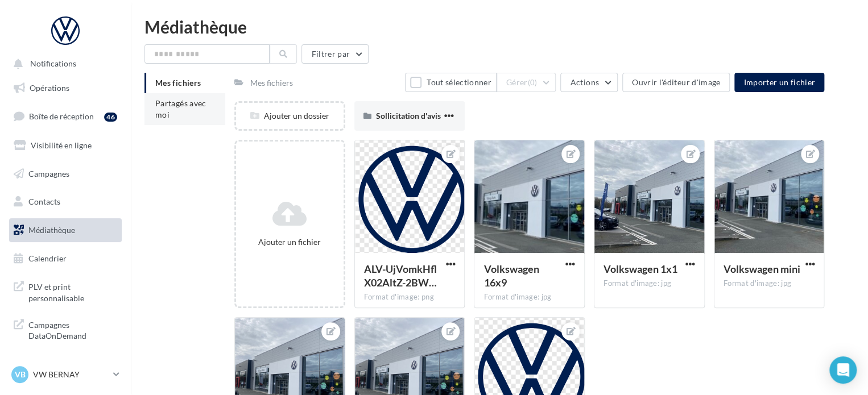 The height and width of the screenshot is (395, 868). What do you see at coordinates (110, 117) in the screenshot?
I see `div: 46` at bounding box center [110, 117].